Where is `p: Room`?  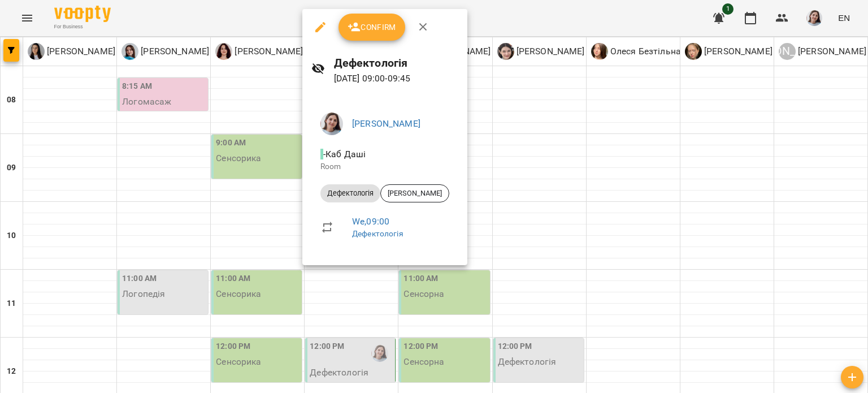 p: Room is located at coordinates (385, 167).